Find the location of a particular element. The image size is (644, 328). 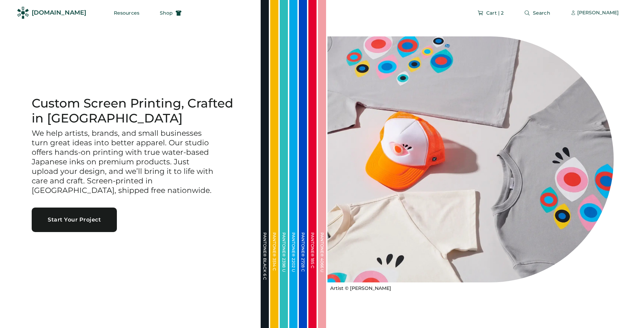

h3: We help artists, brands, and small businesses turn great ideas into better apparel. Our studio of... is located at coordinates (124, 162).